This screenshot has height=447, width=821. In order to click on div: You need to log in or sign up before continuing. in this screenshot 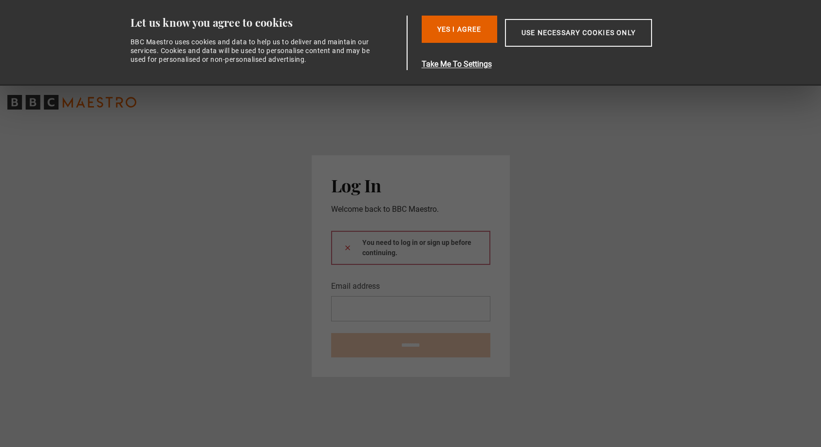, I will do `click(411, 248)`.